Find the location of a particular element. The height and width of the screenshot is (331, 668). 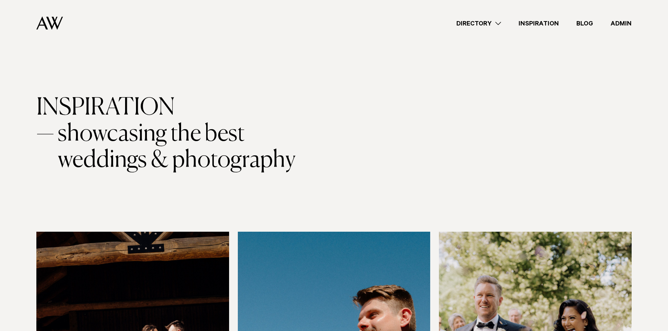

h1: INSPIRATION is located at coordinates (334, 134).